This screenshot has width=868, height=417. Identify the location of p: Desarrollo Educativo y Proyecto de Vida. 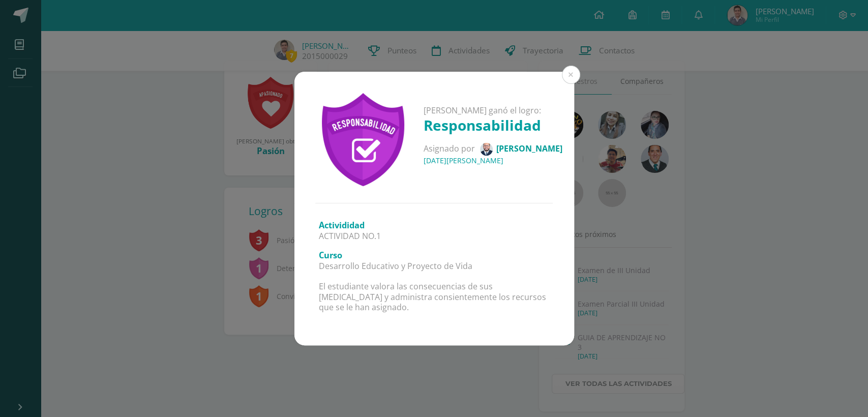
(434, 266).